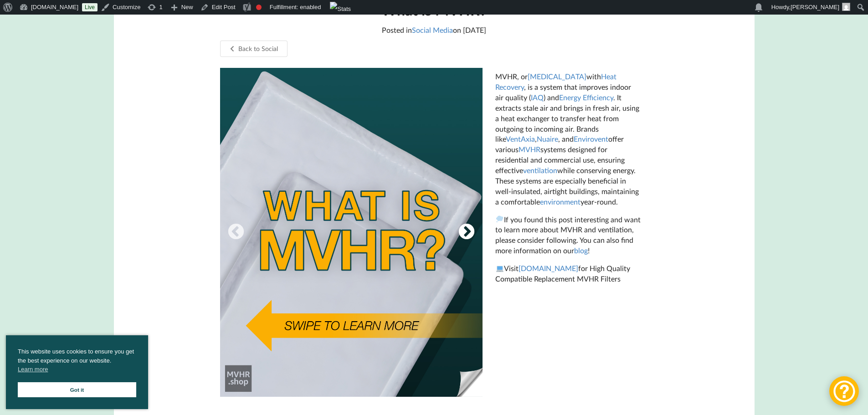  What do you see at coordinates (77, 389) in the screenshot?
I see `a: Got it cookie` at bounding box center [77, 389].